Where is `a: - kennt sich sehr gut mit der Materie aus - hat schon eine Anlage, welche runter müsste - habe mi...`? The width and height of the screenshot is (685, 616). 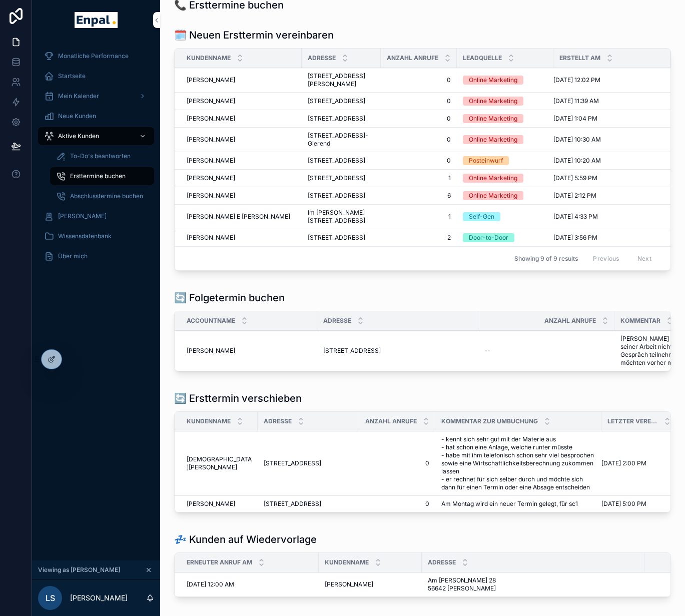 a: - kennt sich sehr gut mit der Materie aus - hat schon eine Anlage, welche runter müsste - habe mi... is located at coordinates (519, 464).